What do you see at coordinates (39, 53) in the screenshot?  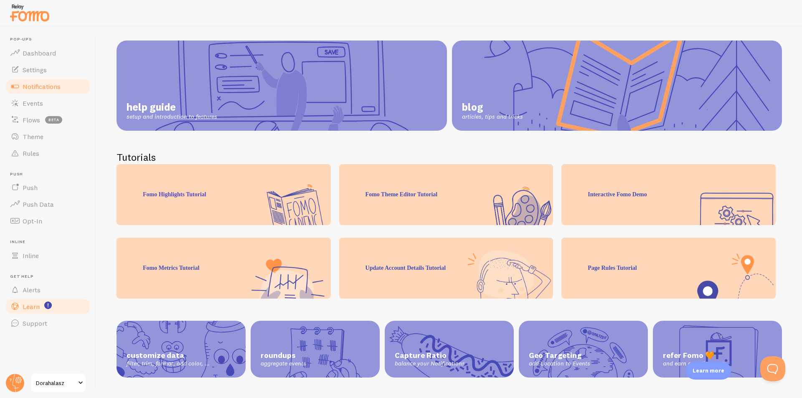 I see `span: Dashboard` at bounding box center [39, 53].